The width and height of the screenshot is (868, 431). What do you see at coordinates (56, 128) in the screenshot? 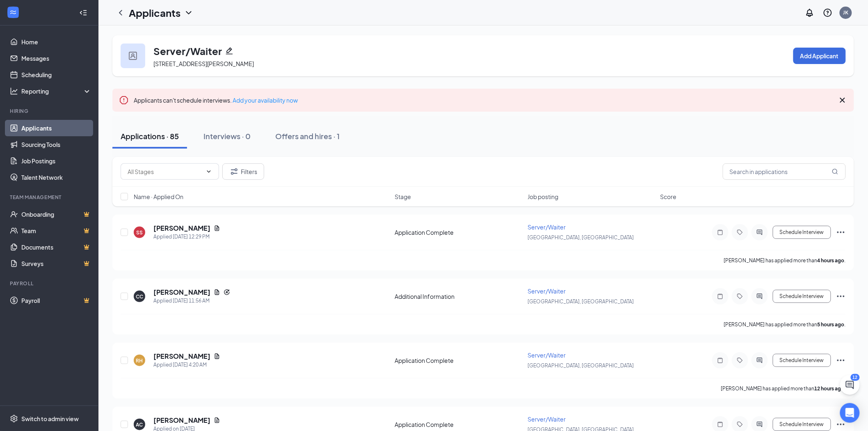
I see `a: Applicants` at bounding box center [56, 128].